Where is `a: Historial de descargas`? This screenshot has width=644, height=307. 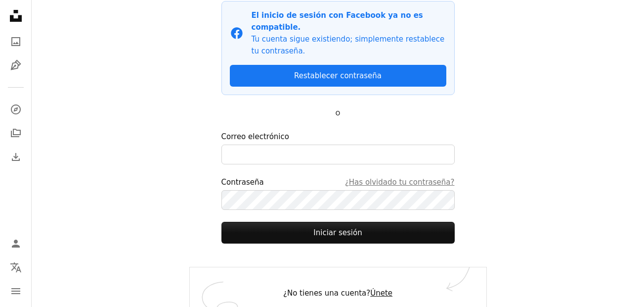
a: Historial de descargas is located at coordinates (16, 156).